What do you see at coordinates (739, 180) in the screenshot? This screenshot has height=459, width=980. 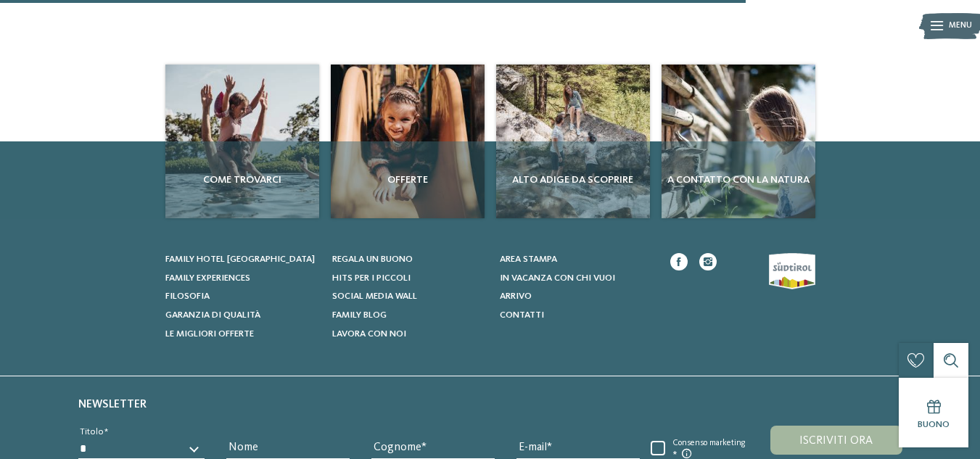 I see `span: A contatto con la natura` at bounding box center [739, 180].